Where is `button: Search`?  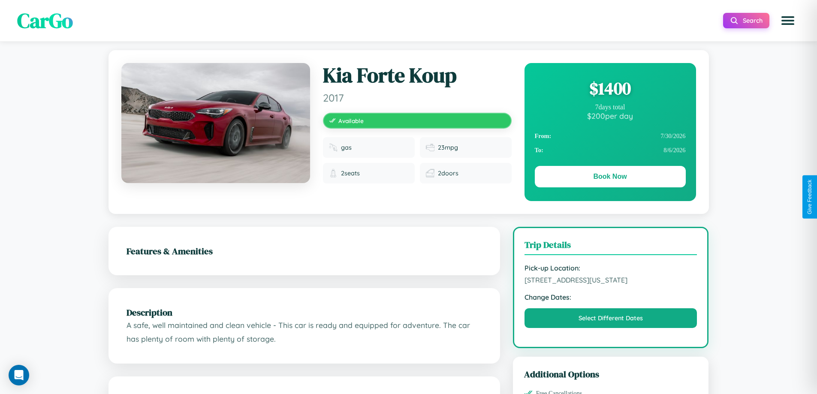
button: Search is located at coordinates (746, 21).